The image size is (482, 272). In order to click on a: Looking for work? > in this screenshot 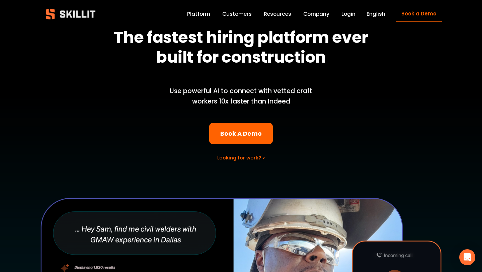, I will do `click(241, 158)`.